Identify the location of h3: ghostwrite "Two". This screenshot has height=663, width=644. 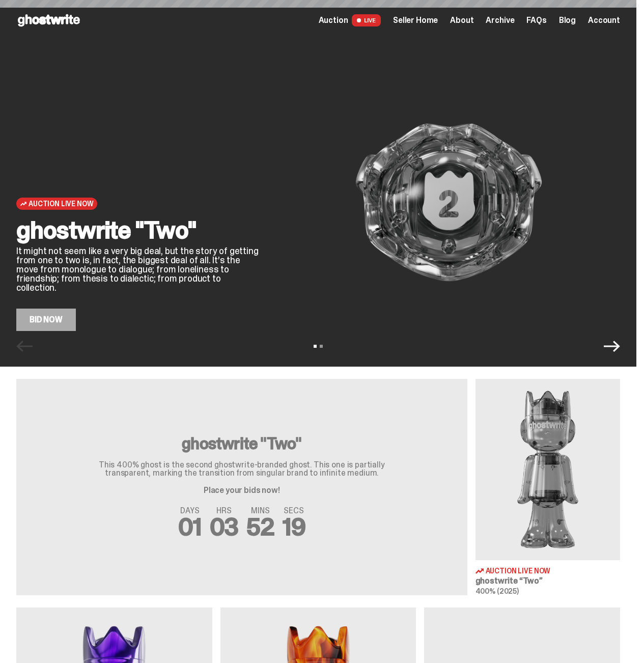
(242, 443).